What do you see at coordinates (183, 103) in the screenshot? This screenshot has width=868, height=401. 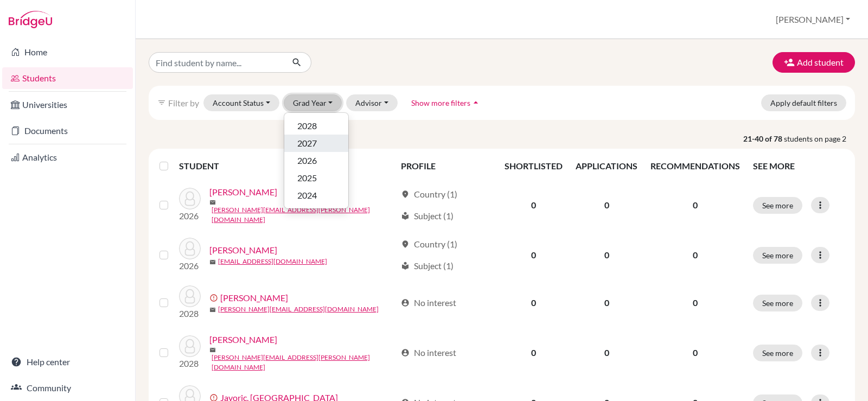 I see `span: Filter by` at bounding box center [183, 103].